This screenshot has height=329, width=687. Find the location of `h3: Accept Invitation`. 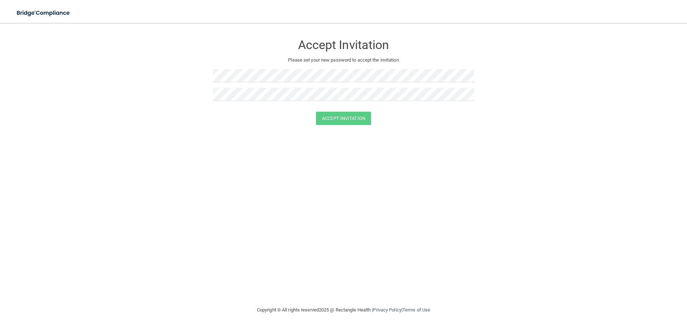

h3: Accept Invitation is located at coordinates (344, 45).